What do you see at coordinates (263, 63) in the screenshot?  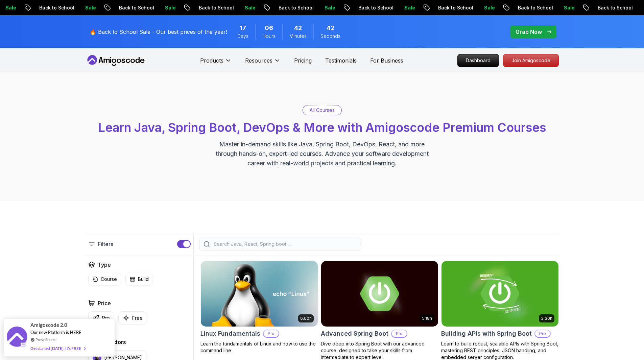 I see `button: Resources` at bounding box center [263, 63].